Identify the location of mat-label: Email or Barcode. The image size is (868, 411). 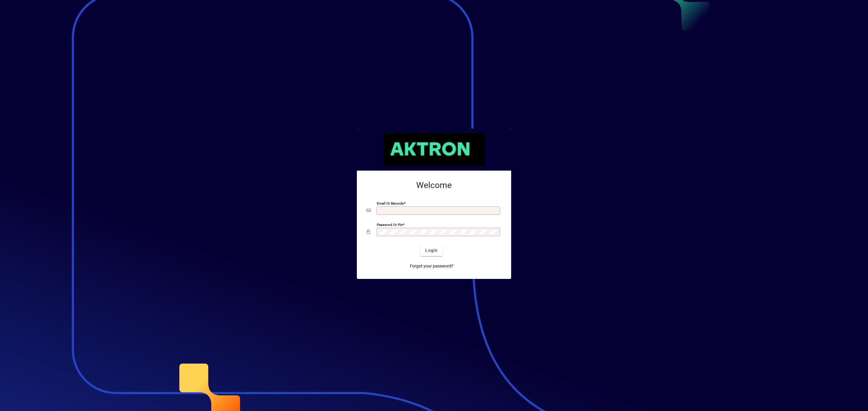
(391, 203).